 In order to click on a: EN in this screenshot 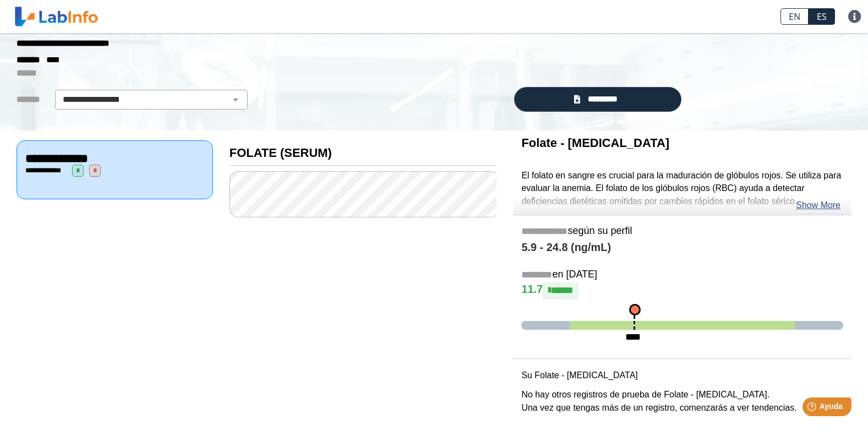, I will do `click(794, 16)`.